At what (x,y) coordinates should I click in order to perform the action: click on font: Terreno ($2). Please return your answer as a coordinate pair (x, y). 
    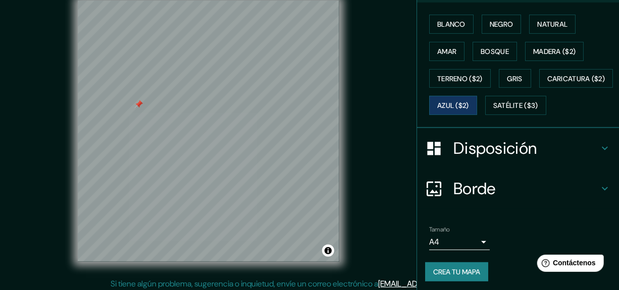
    Looking at the image, I should click on (460, 79).